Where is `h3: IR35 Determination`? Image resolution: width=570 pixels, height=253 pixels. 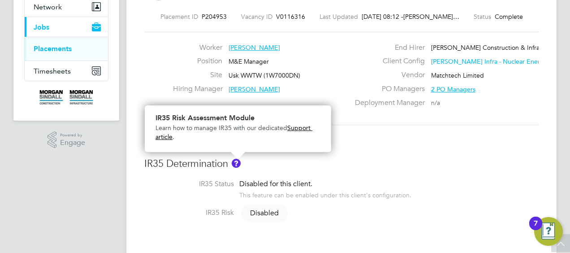
h3: IR35 Determination is located at coordinates (341, 164).